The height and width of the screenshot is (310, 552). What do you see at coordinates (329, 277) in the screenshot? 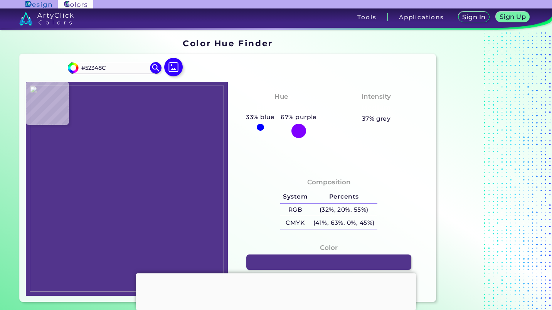
I see `h3: #52348C` at bounding box center [329, 277].